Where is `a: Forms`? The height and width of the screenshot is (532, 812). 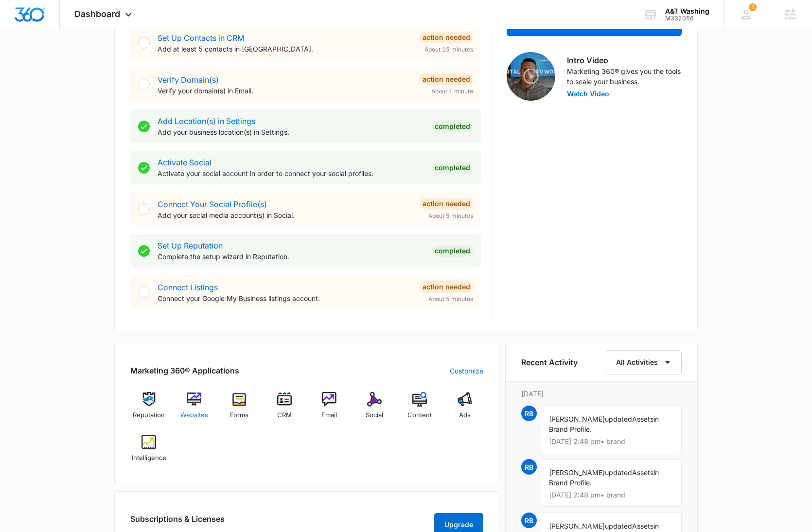
a: Forms is located at coordinates (240, 409).